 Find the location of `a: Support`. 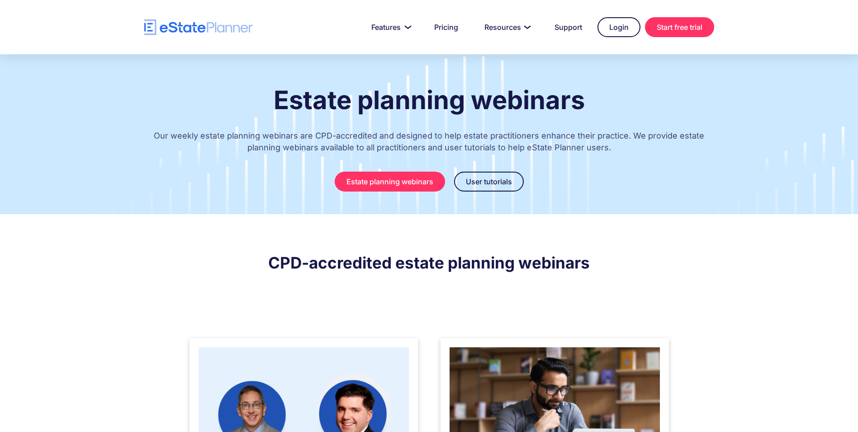

a: Support is located at coordinates (568, 27).